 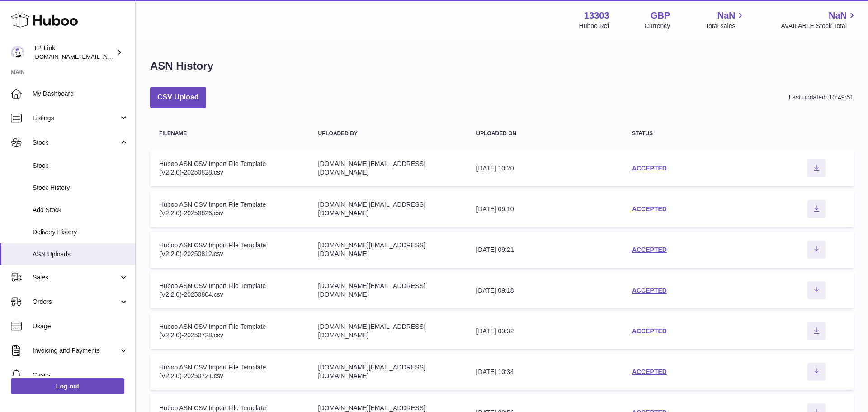 I want to click on div: Huboo ASN CSV Import File Template (V2.2.0)-20250721.csv, so click(x=230, y=371).